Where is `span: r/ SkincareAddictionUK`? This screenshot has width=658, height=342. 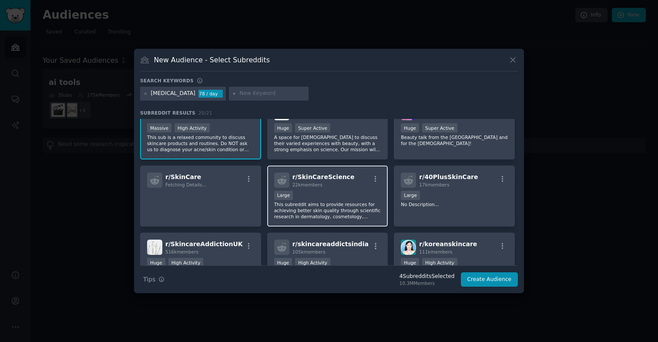 span: r/ SkincareAddictionUK is located at coordinates (204, 244).